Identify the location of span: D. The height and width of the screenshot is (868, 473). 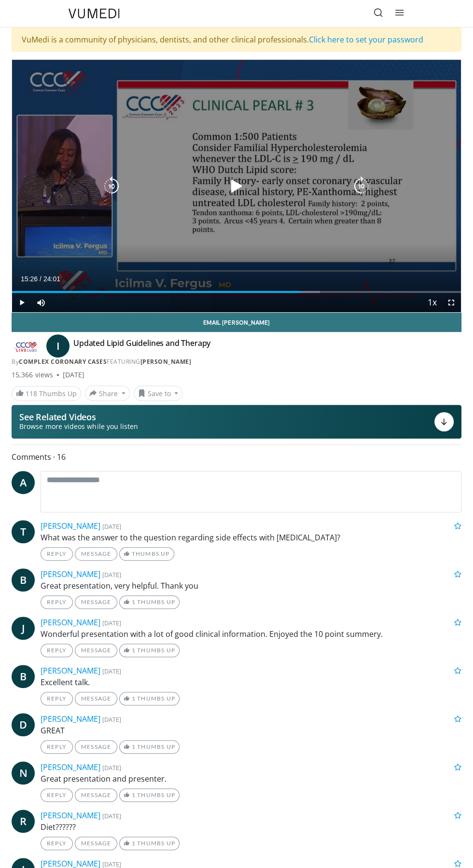
(23, 725).